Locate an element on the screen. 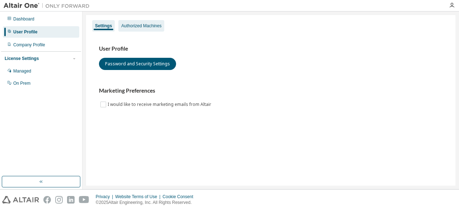  label: I would like to receive marketing emails from Altair is located at coordinates (160, 104).